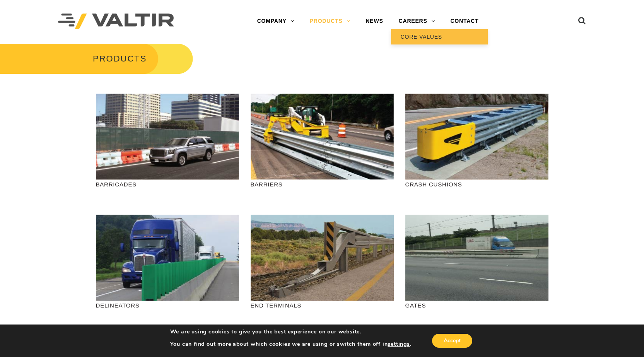  Describe the element at coordinates (322, 184) in the screenshot. I see `p: BARRIERS` at that location.